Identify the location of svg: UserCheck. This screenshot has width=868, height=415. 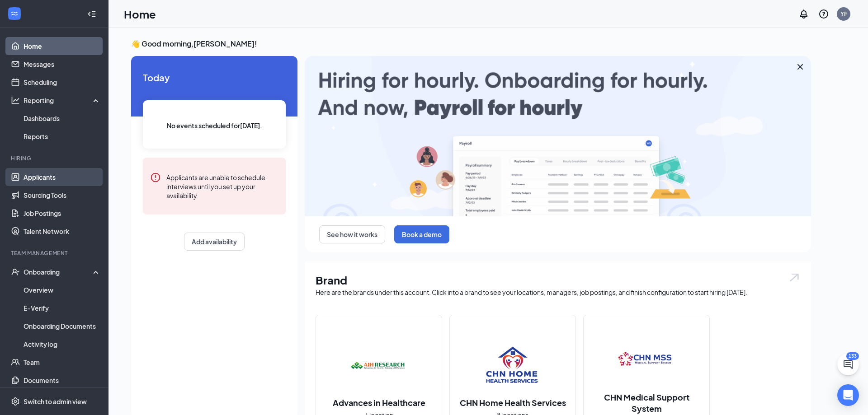
(16, 272).